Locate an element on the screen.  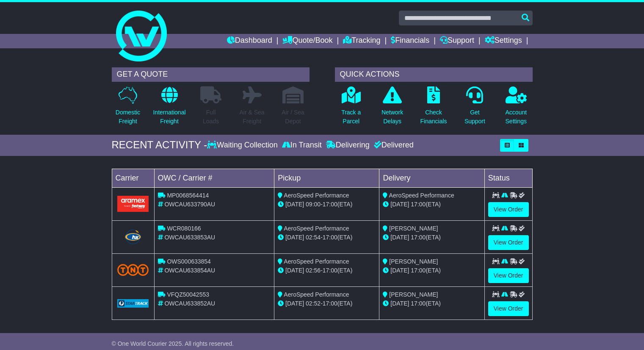
a: Dashboard is located at coordinates (249, 41).